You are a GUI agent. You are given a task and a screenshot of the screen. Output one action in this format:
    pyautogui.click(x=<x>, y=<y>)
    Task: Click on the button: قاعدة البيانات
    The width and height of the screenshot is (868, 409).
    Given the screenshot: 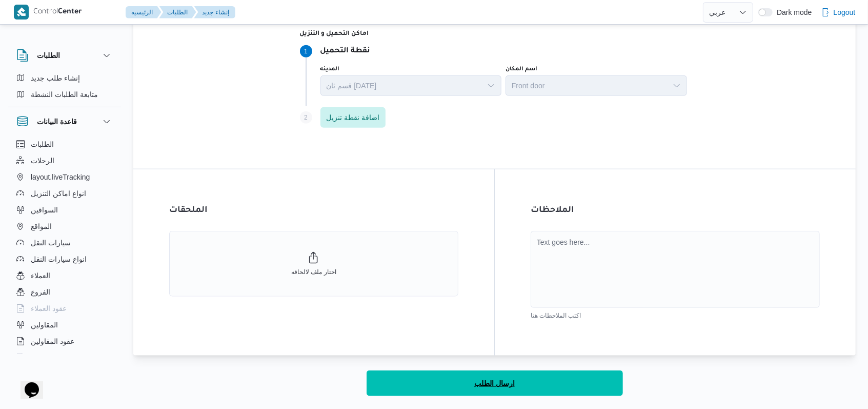 What is the action you would take?
    pyautogui.click(x=65, y=122)
    